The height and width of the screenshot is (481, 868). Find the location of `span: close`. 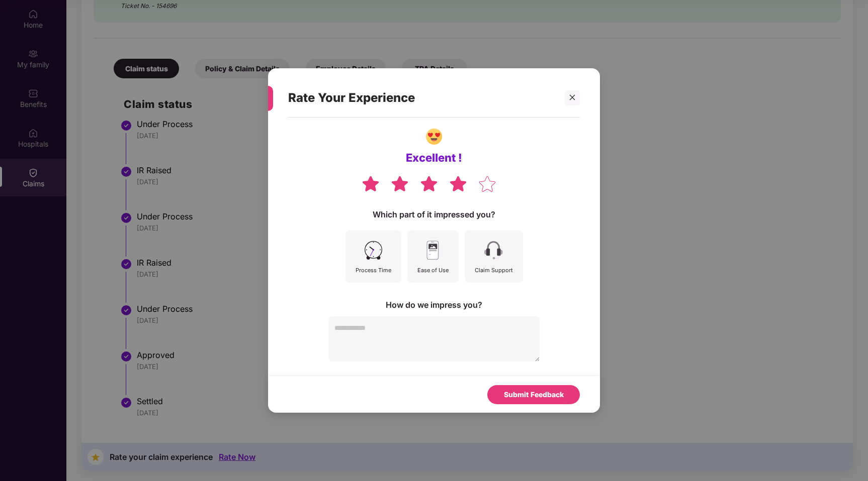

span: close is located at coordinates (572, 98).